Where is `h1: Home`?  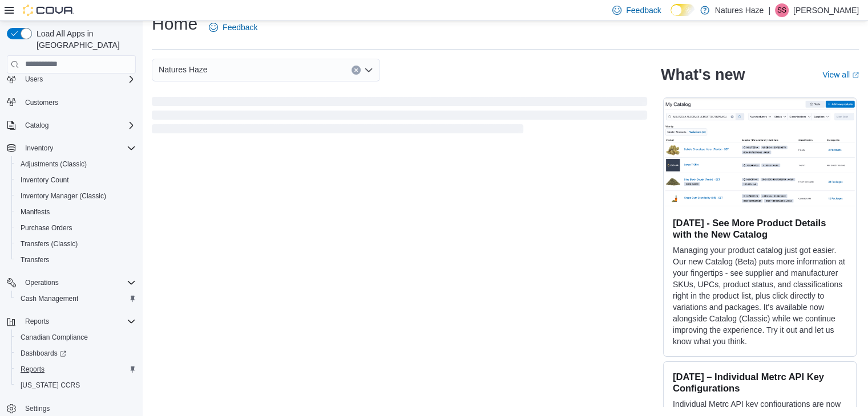 h1: Home is located at coordinates (175, 24).